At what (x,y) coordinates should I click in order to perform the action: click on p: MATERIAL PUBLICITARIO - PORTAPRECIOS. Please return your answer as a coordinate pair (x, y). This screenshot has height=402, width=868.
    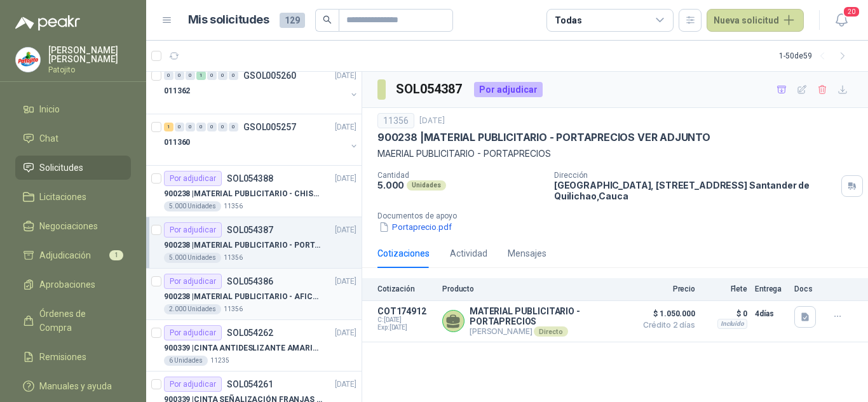
    Looking at the image, I should click on (546, 317).